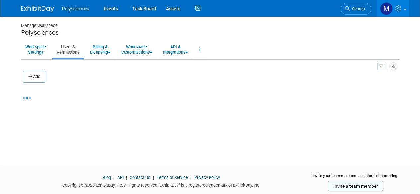 Image resolution: width=420 pixels, height=194 pixels. What do you see at coordinates (172, 178) in the screenshot?
I see `a: Terms of Service` at bounding box center [172, 178].